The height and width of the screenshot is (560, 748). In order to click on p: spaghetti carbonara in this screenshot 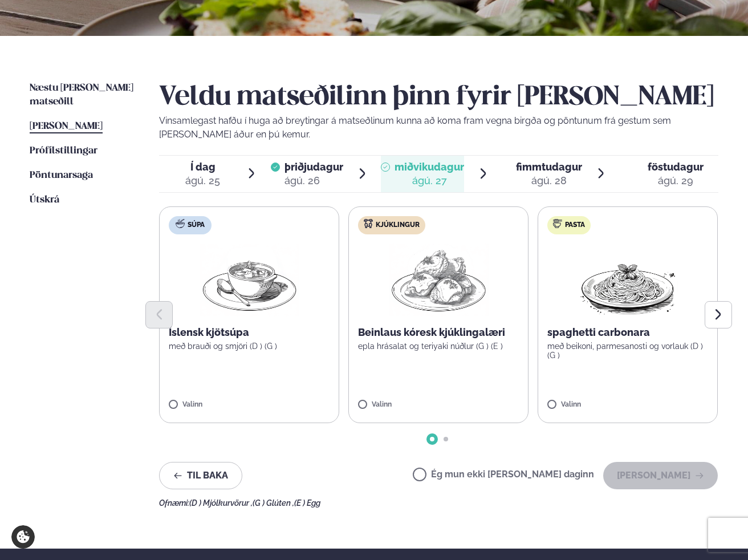, I will do `click(628, 332)`.